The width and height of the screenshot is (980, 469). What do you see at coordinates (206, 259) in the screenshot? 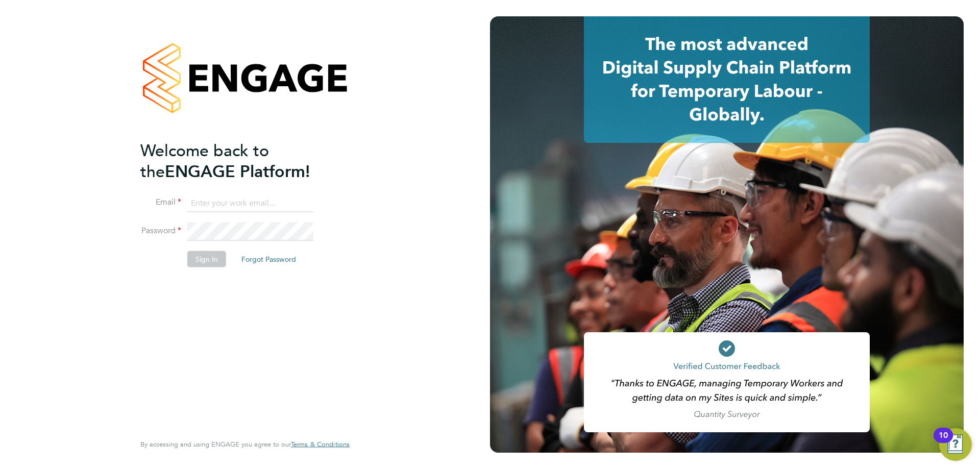
I see `button: Sign In` at bounding box center [206, 259].